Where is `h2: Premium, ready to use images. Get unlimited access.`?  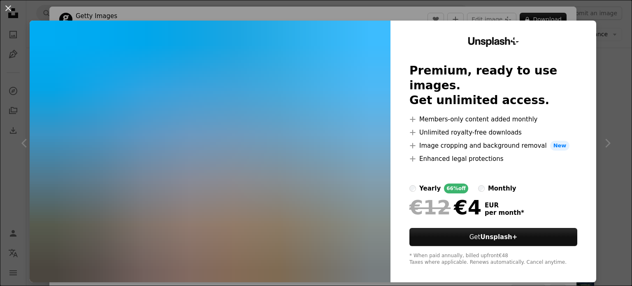 h2: Premium, ready to use images. Get unlimited access. is located at coordinates (494, 86).